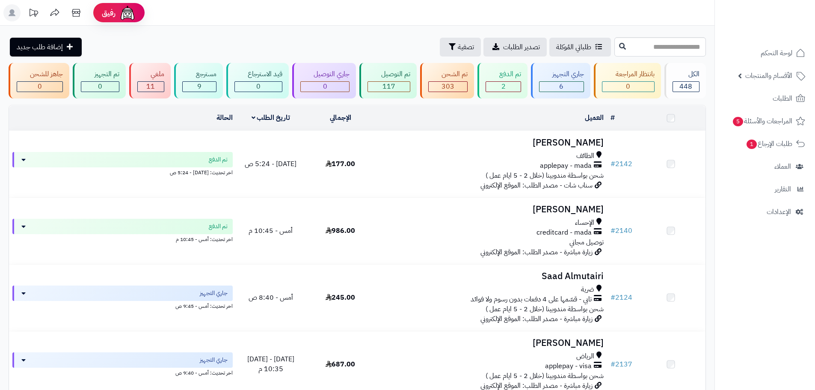  Describe the element at coordinates (686, 74) in the screenshot. I see `div: الكل` at that location.